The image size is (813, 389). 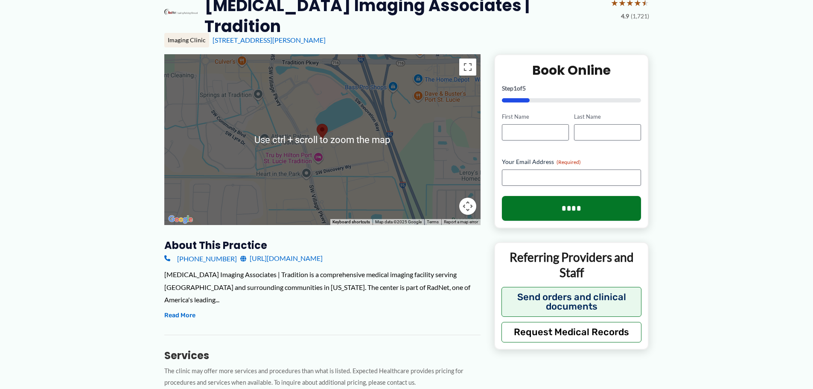 What do you see at coordinates (569, 162) in the screenshot?
I see `span: (Required)` at bounding box center [569, 162].